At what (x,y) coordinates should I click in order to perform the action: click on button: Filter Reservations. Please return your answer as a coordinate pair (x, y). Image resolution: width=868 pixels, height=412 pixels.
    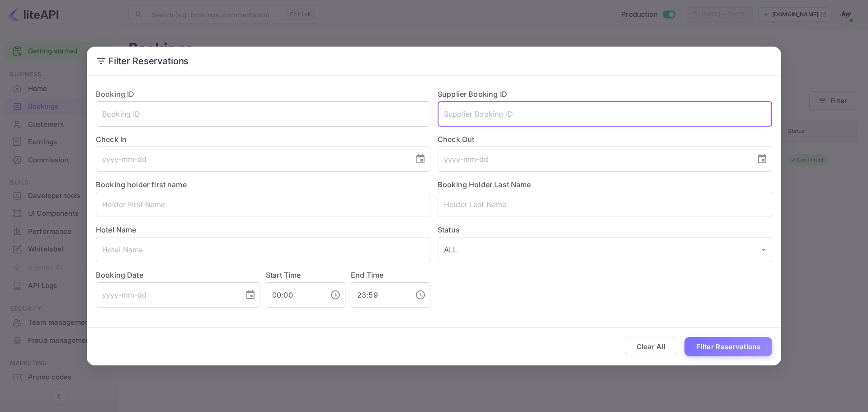
    Looking at the image, I should click on (729, 346).